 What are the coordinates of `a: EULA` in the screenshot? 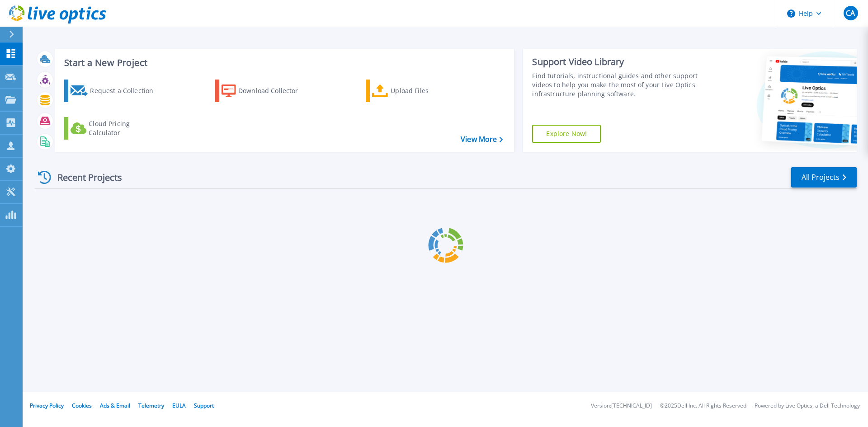 It's located at (179, 406).